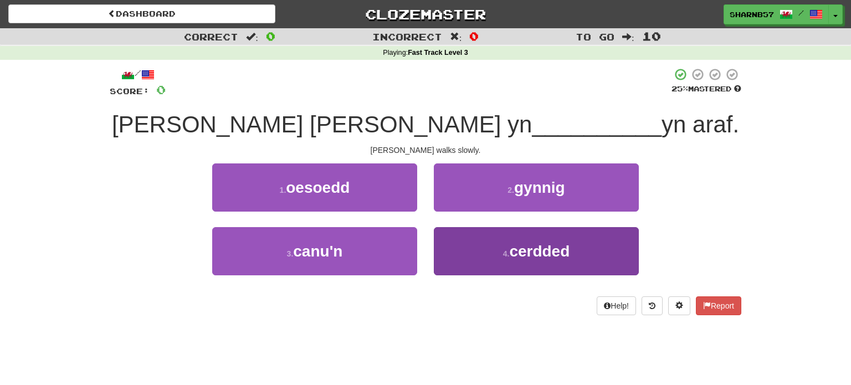  Describe the element at coordinates (680, 89) in the screenshot. I see `span: 25 %` at that location.